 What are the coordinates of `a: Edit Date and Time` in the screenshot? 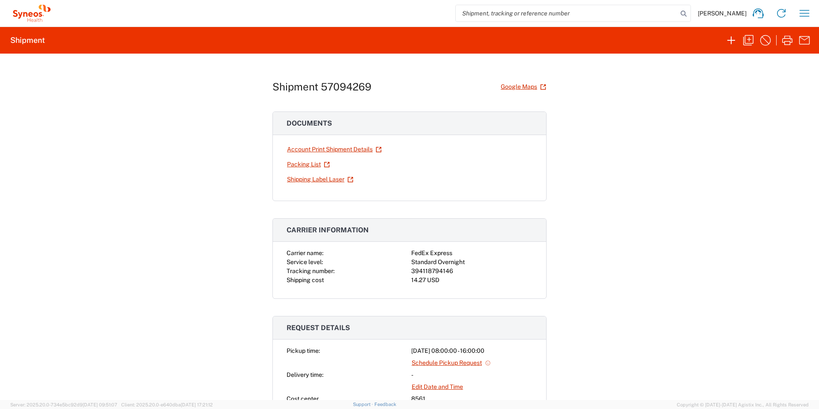 It's located at (437, 386).